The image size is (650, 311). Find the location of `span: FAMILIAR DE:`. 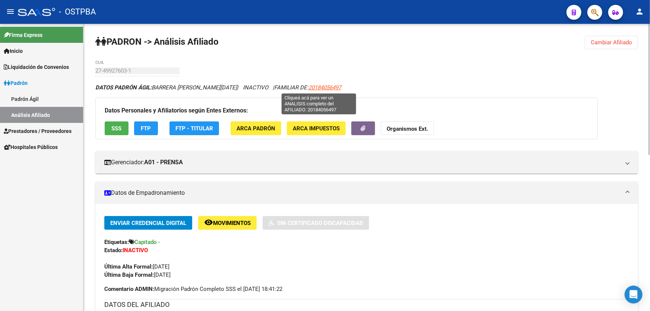

span: FAMILIAR DE: is located at coordinates (308, 88).